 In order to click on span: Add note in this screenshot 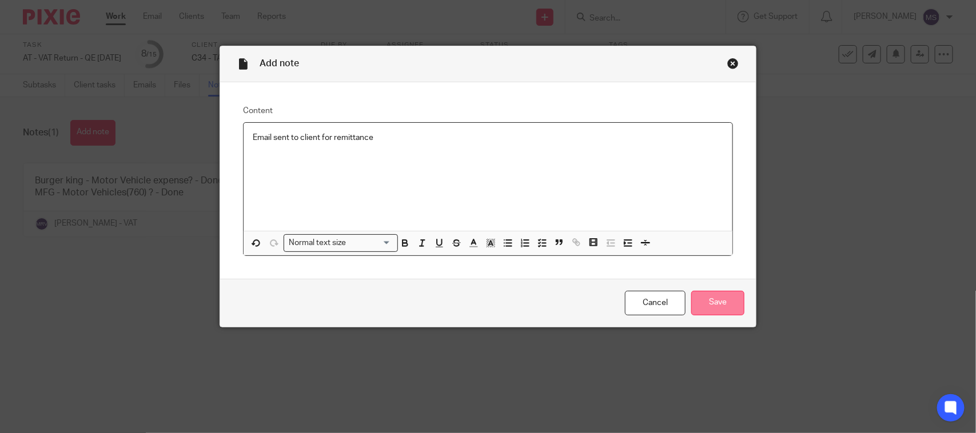, I will do `click(279, 63)`.